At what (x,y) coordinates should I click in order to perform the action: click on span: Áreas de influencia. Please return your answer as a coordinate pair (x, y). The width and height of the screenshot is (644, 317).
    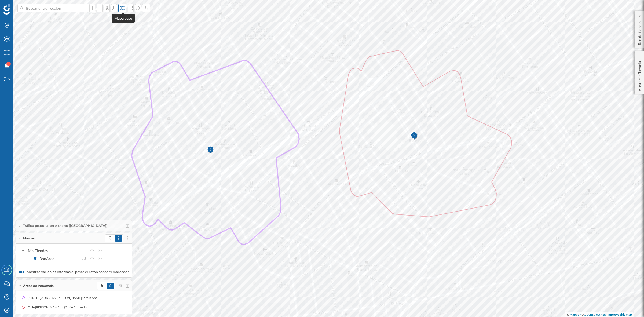
    Looking at the image, I should click on (38, 286).